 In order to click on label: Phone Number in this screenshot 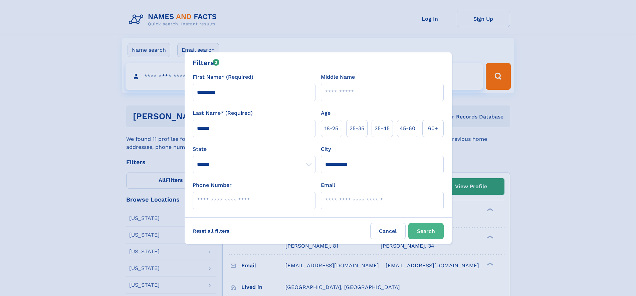, I will do `click(212, 185)`.